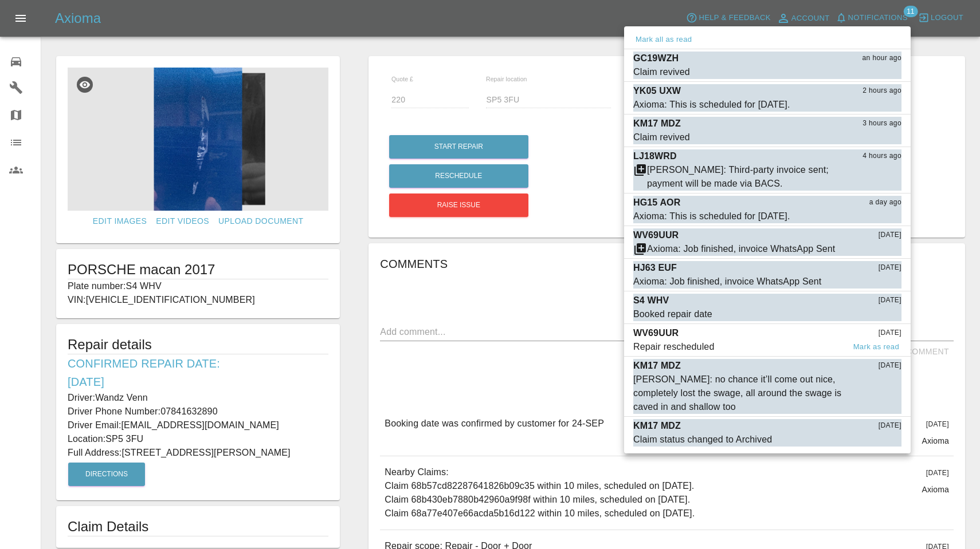  I want to click on p: YK05 UXW, so click(657, 91).